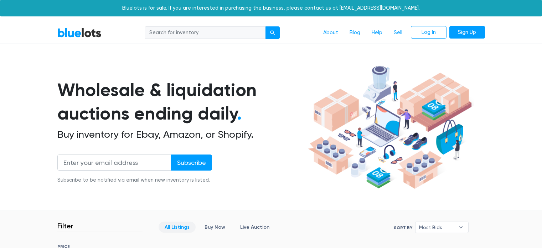 The image size is (542, 248). I want to click on h2: Buy inventory for Ebay, Amazon, or Shopify., so click(182, 134).